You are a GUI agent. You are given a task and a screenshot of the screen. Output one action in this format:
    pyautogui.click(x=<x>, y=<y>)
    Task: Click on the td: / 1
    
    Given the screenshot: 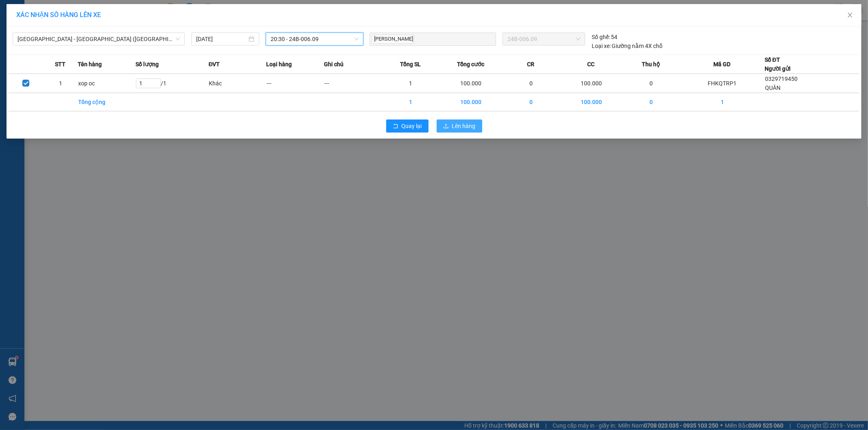 What is the action you would take?
    pyautogui.click(x=172, y=83)
    